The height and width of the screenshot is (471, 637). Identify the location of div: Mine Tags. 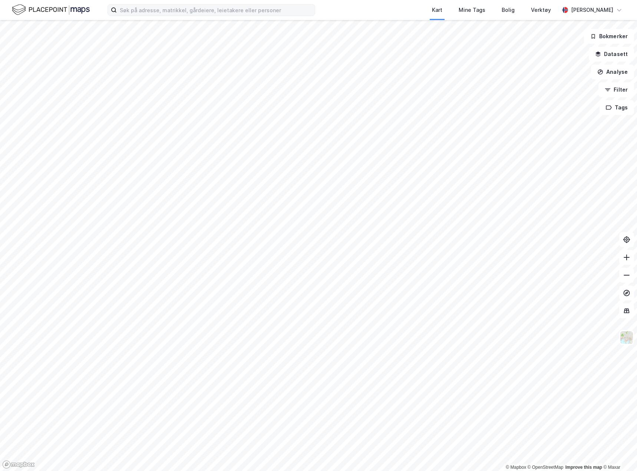
(472, 10).